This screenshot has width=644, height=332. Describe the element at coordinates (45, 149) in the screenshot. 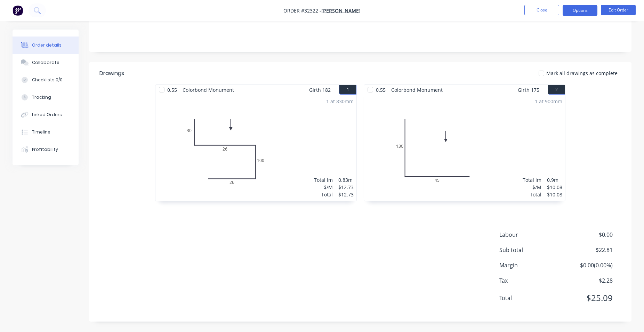

I see `div: Profitability` at that location.